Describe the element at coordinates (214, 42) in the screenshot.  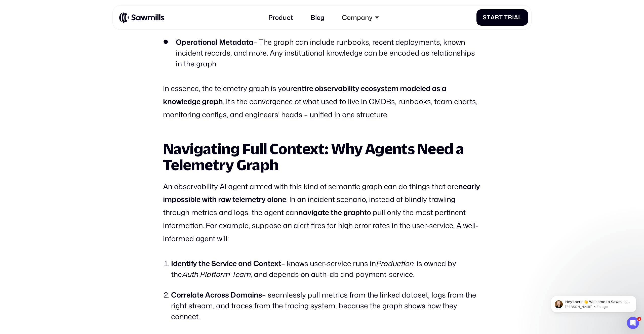
I see `strong: Operational Metadata` at that location.